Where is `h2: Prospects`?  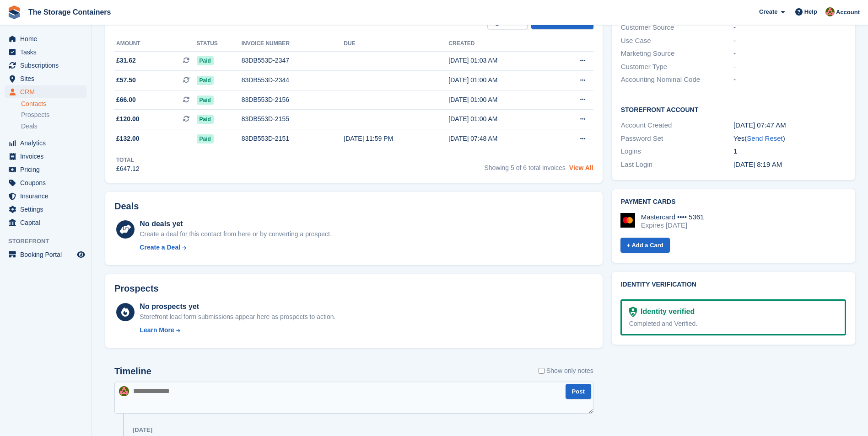
h2: Prospects is located at coordinates (136, 289).